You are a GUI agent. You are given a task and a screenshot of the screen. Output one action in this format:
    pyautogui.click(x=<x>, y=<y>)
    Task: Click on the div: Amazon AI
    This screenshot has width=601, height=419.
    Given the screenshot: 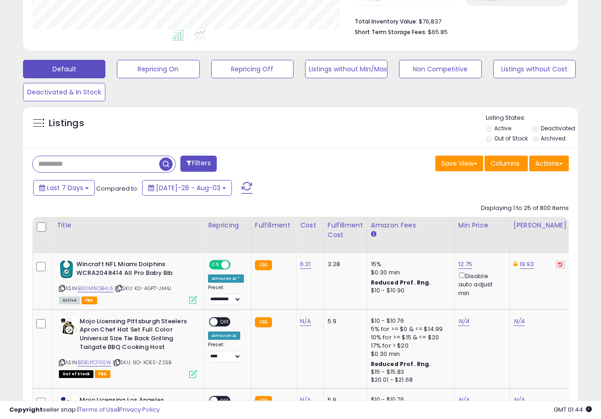 What is the action you would take?
    pyautogui.click(x=224, y=335)
    